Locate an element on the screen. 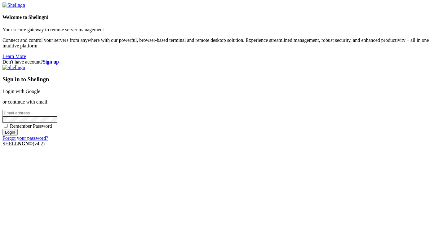 This screenshot has height=248, width=434. a: Login with Google is located at coordinates (21, 91).